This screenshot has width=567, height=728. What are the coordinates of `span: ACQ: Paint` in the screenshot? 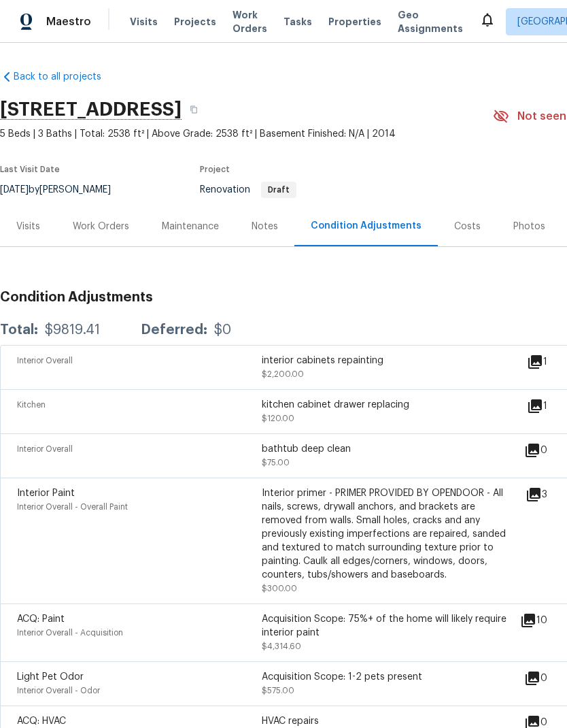 It's located at (40, 619).